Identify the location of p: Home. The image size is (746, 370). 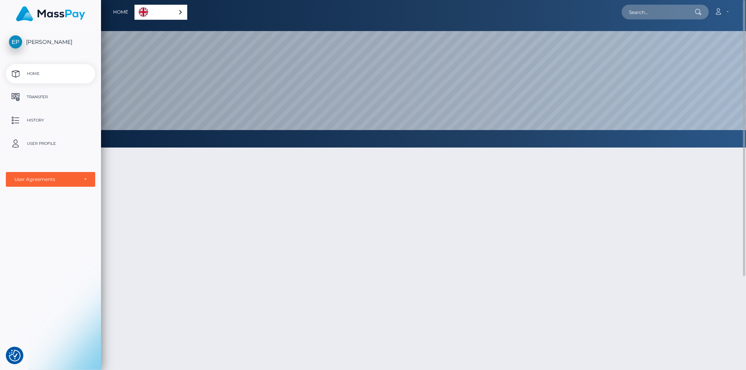
(51, 74).